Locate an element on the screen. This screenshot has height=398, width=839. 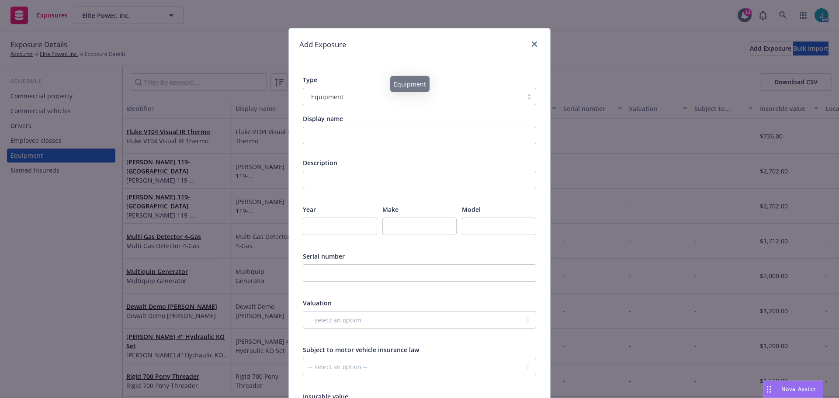
span: Subject to motor vehicle insurance law is located at coordinates (361, 350).